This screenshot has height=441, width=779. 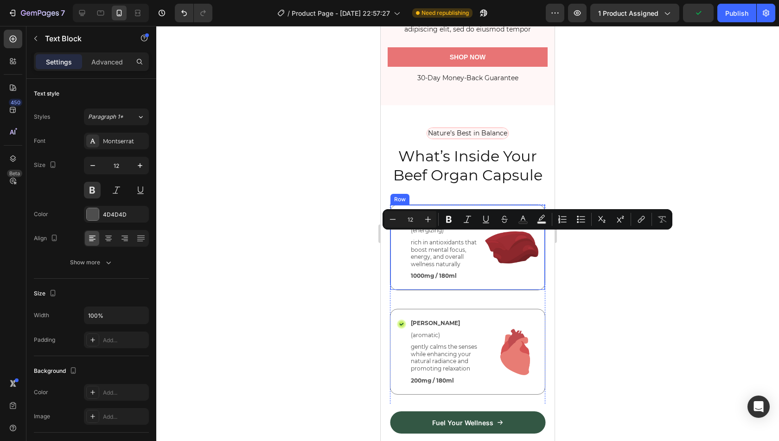 I want to click on button: 1 product assigned, so click(x=635, y=13).